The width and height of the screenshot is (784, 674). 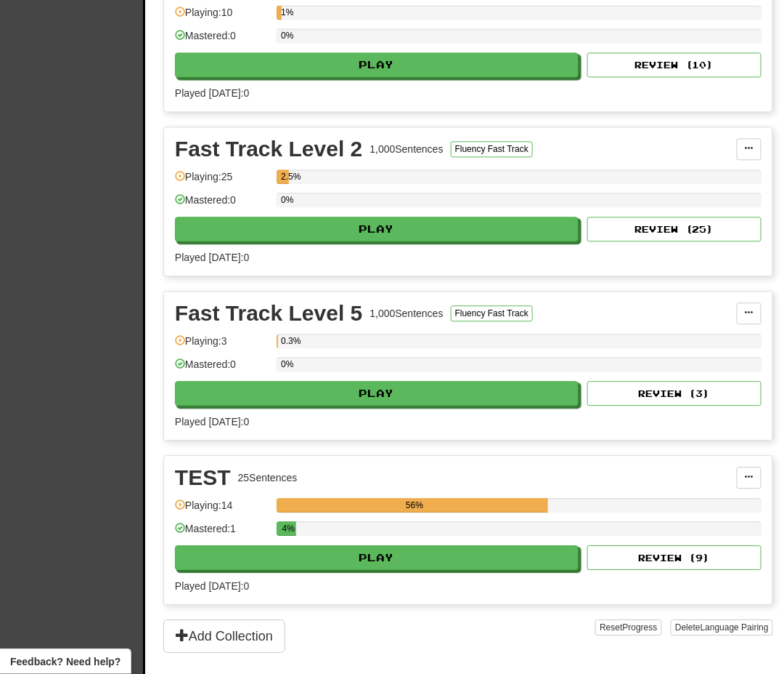 What do you see at coordinates (641, 627) in the screenshot?
I see `span: Progress` at bounding box center [641, 627].